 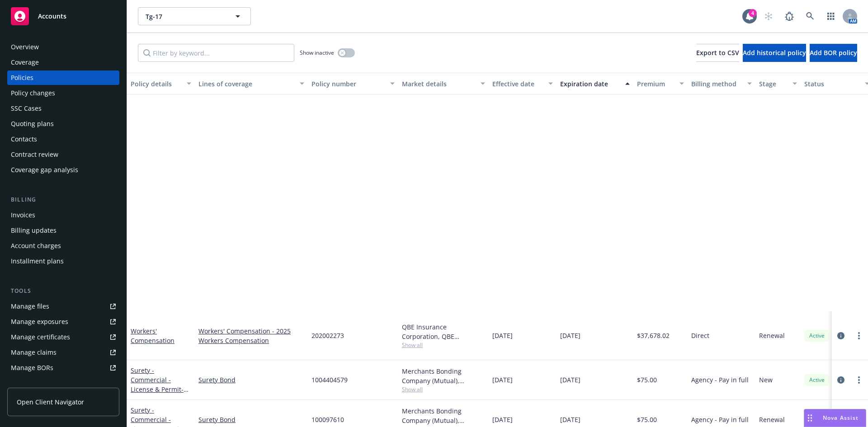 I want to click on div: Status, so click(x=832, y=83).